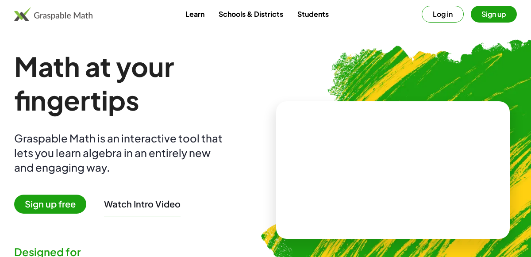 This screenshot has width=531, height=257. Describe the element at coordinates (195, 14) in the screenshot. I see `a: Learn` at that location.